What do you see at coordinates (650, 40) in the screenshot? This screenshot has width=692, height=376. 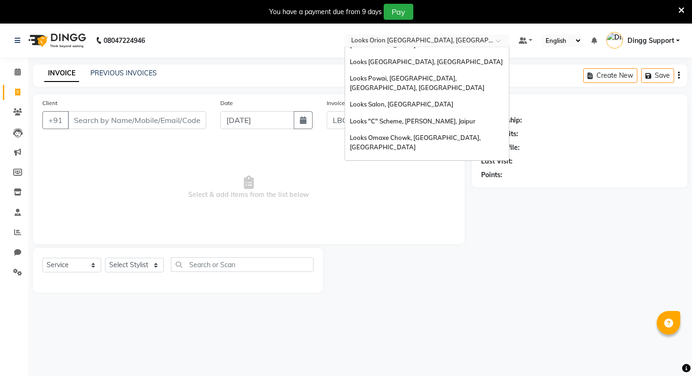 I see `span: Dingg Support` at bounding box center [650, 40].